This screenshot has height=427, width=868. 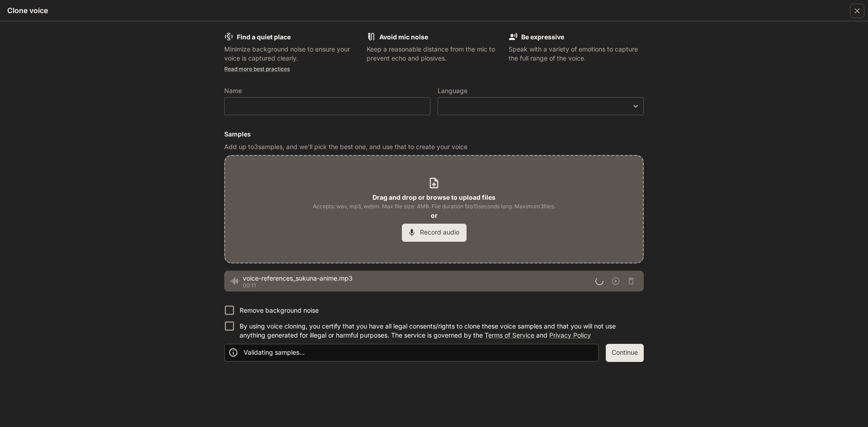 What do you see at coordinates (263, 36) in the screenshot?
I see `b: Find a quiet place` at bounding box center [263, 36].